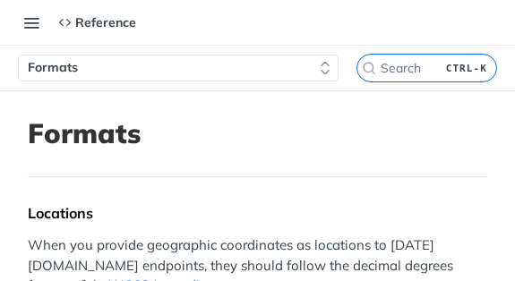 The height and width of the screenshot is (281, 515). I want to click on button: Toggle navigation menu, so click(31, 22).